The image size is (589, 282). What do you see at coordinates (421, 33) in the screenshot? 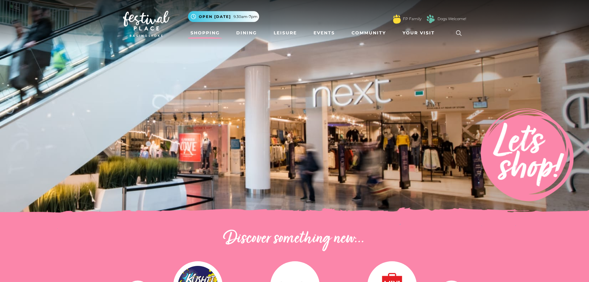
I see `a: Your Visit` at bounding box center [421, 33].